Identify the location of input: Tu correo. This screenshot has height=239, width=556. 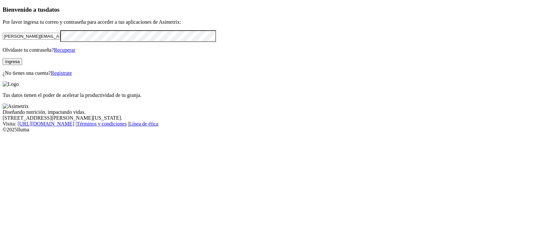
(31, 36).